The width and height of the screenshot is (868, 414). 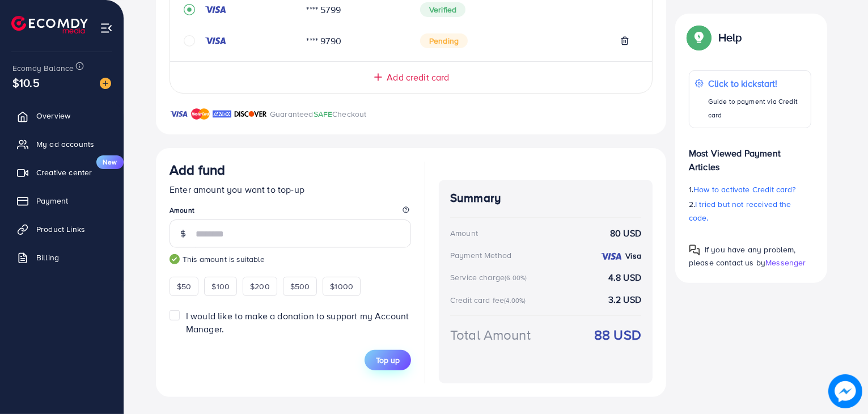 What do you see at coordinates (43, 68) in the screenshot?
I see `span: Ecomdy Balance` at bounding box center [43, 68].